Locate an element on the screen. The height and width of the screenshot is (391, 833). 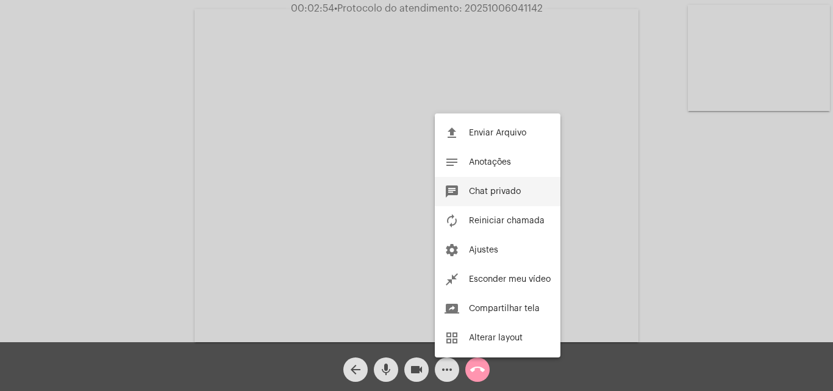
span: Enviar Arquivo is located at coordinates (498, 133).